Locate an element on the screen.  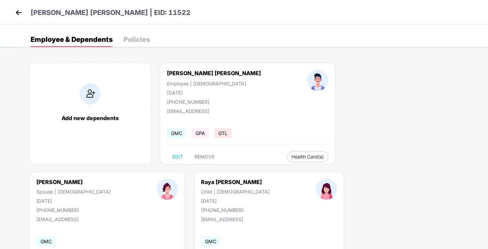
span: REMOVE is located at coordinates (205, 157).